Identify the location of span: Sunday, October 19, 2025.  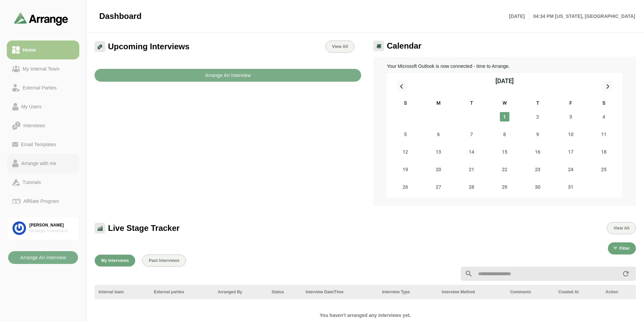
(405, 169).